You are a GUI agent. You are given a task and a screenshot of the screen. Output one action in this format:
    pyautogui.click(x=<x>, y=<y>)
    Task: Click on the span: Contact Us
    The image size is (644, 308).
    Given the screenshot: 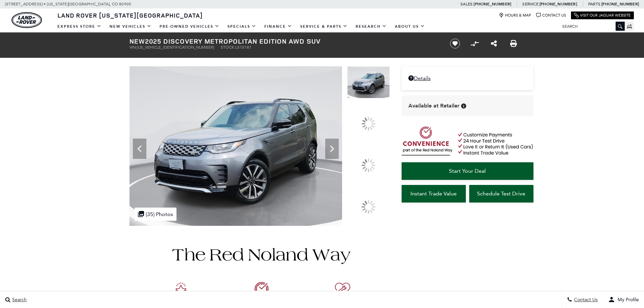 What is the action you would take?
    pyautogui.click(x=585, y=300)
    